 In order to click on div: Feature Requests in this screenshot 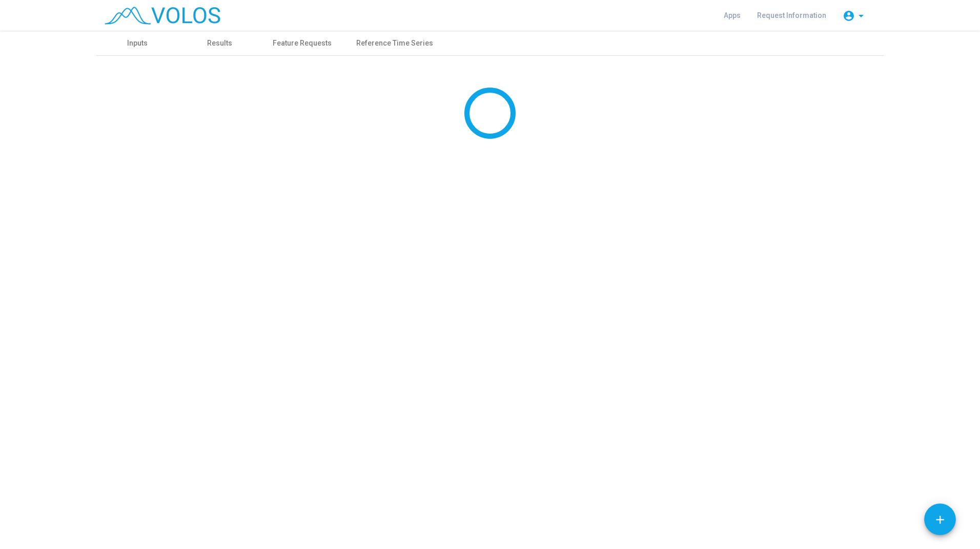, I will do `click(302, 43)`.